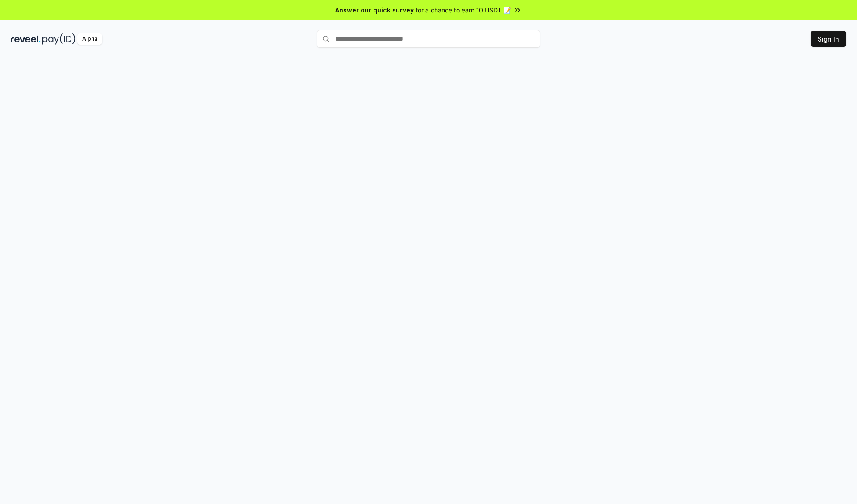 The image size is (857, 504). I want to click on span: for a chance to earn 10 USDT 📝, so click(463, 10).